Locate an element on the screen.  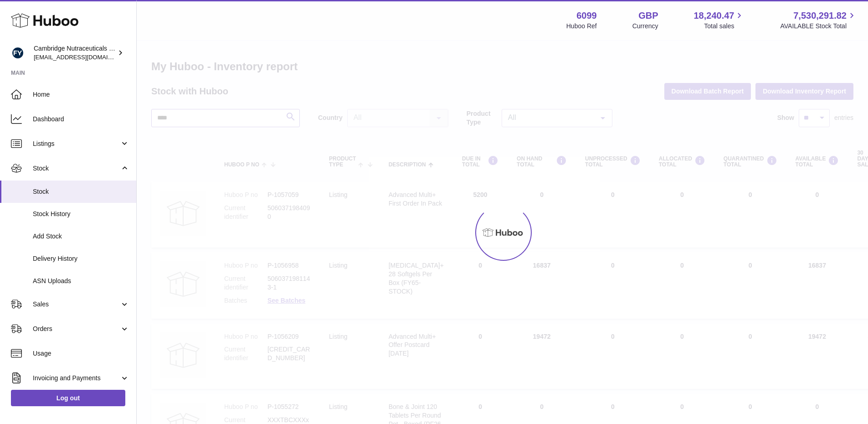
div: Huboo Ref is located at coordinates (581, 26).